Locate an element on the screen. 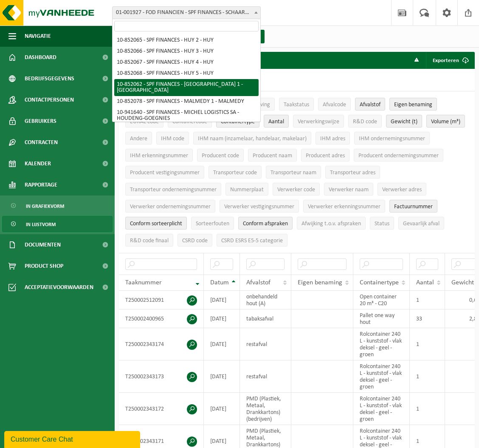 The image size is (479, 448). li: 10-941640 - SPF FINANCES - MICHEL LOGISTICS SA - HOUDENG-GOEGNIES is located at coordinates (186, 116).